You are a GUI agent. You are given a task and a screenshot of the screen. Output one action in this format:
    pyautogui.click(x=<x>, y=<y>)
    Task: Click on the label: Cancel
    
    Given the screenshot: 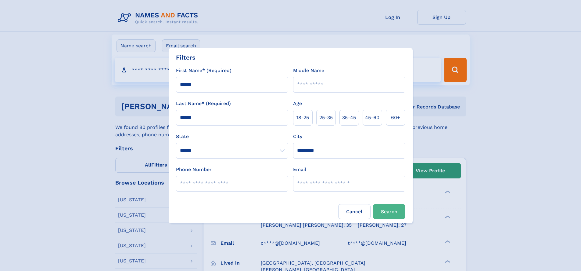 What is the action you would take?
    pyautogui.click(x=354, y=211)
    